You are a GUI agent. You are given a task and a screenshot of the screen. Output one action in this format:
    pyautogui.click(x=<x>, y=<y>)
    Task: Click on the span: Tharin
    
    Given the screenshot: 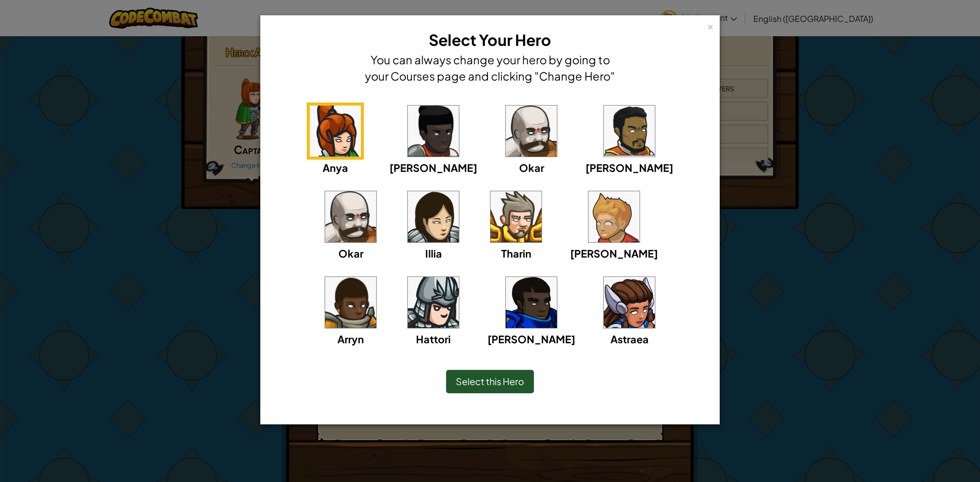 What is the action you would take?
    pyautogui.click(x=516, y=253)
    